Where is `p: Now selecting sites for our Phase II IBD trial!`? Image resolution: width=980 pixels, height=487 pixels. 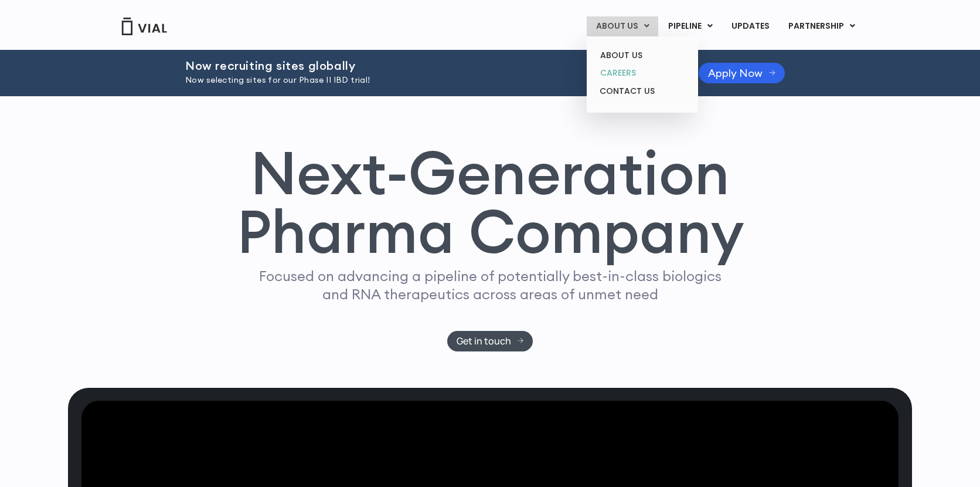 p: Now selecting sites for our Phase II IBD trial! is located at coordinates (427, 81).